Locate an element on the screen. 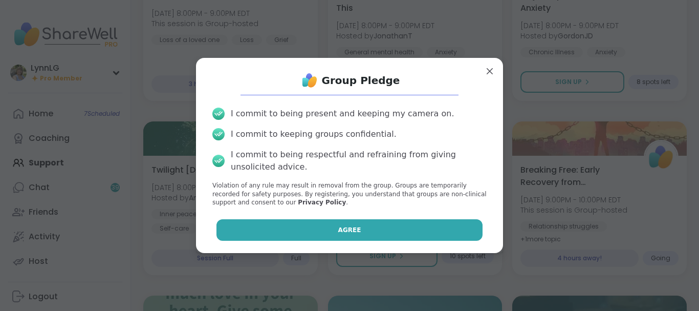 This screenshot has width=699, height=311. img: ShareWell Logo is located at coordinates (310, 80).